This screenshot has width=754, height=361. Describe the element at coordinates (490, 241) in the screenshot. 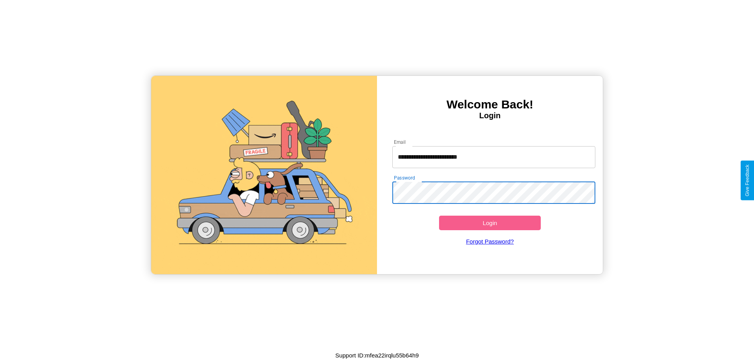

I see `a: Forgot Password?` at that location.